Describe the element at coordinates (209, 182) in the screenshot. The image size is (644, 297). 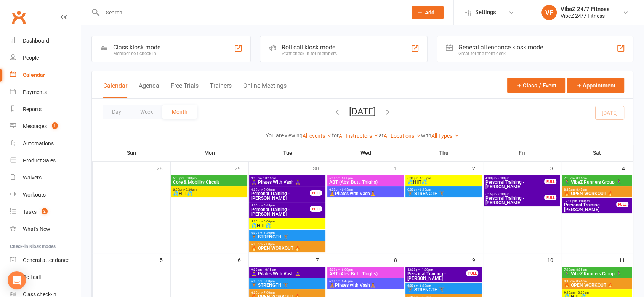
I see `span: Core & Mobility Circuit` at that location.